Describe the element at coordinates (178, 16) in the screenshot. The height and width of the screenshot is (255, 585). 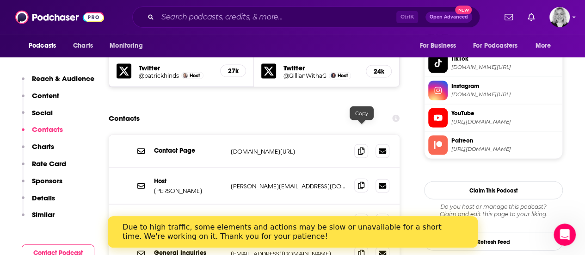
I see `div: Due to high traffic, some elements and actions may be slow or unavailable for a short time. We're...` at that location.